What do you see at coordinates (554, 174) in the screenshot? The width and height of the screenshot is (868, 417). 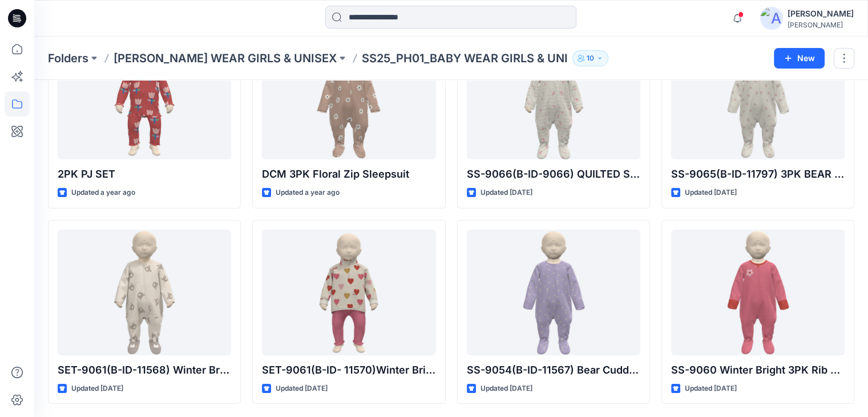 I see `p: SS-9066(B-ID-9066) QUILTED SLEEPSUIT` at bounding box center [554, 174].